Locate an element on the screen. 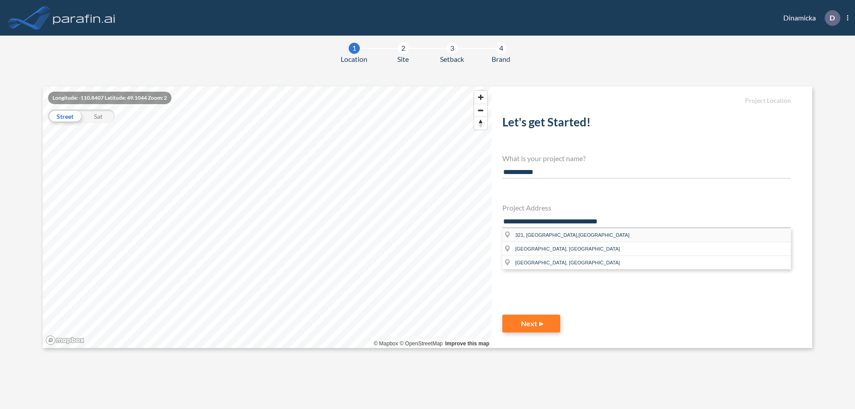  span: Setback is located at coordinates (452, 59).